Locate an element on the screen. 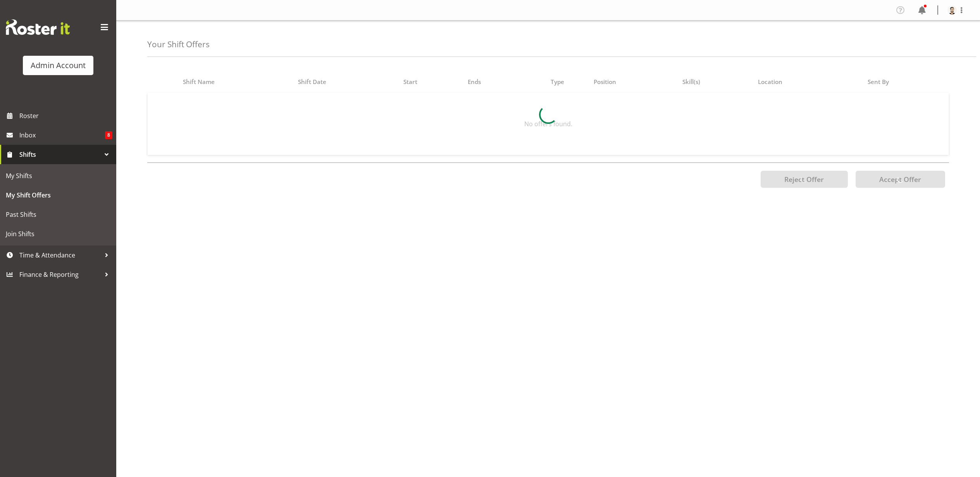 The image size is (980, 477). img: bloggs-joe87d083c31196ac9d24e57097d58c57ab.png is located at coordinates (952, 10).